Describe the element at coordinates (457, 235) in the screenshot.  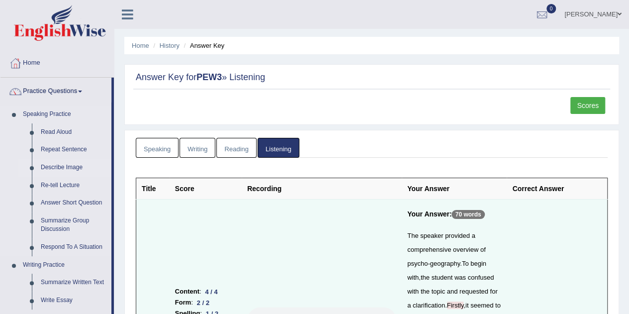
I see `span: provided` at that location.